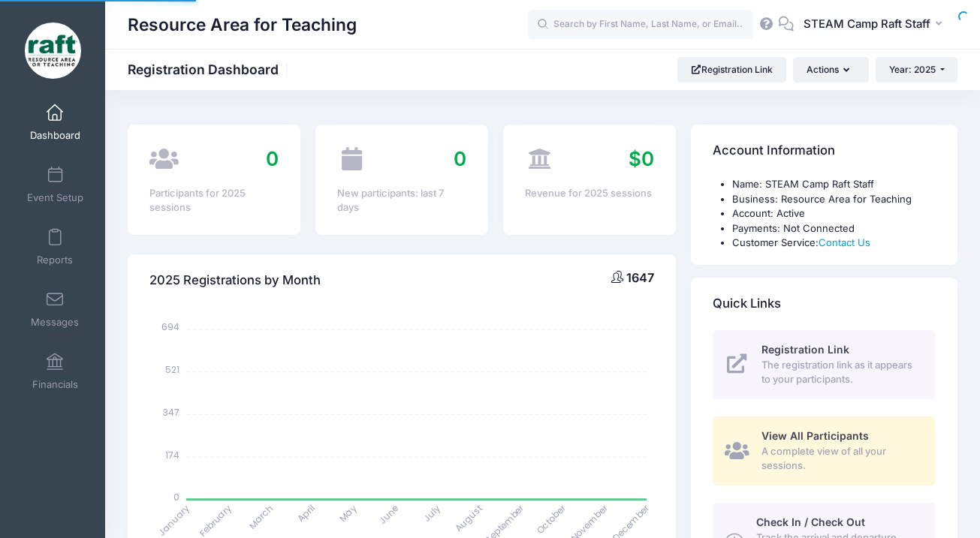  I want to click on tspan: 347, so click(172, 411).